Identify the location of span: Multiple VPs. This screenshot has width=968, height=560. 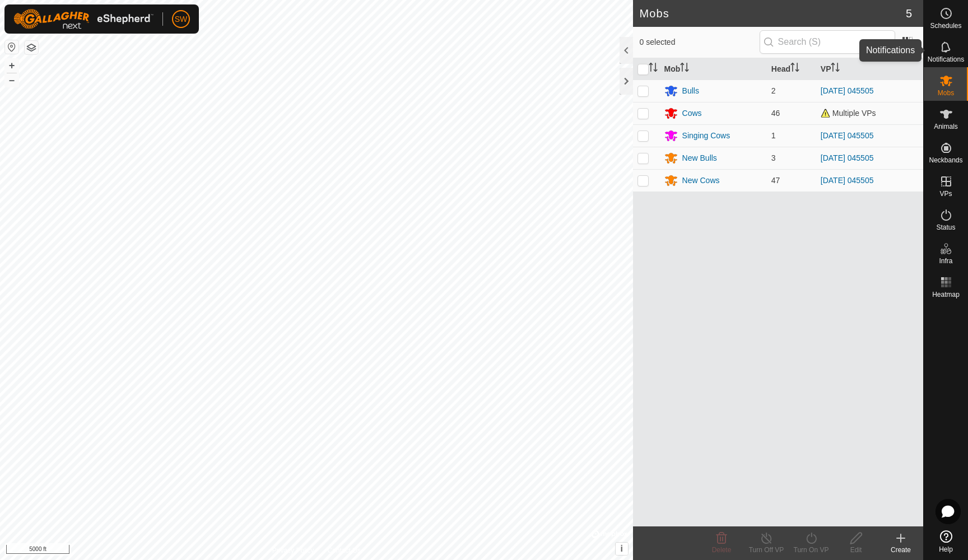
(848, 113).